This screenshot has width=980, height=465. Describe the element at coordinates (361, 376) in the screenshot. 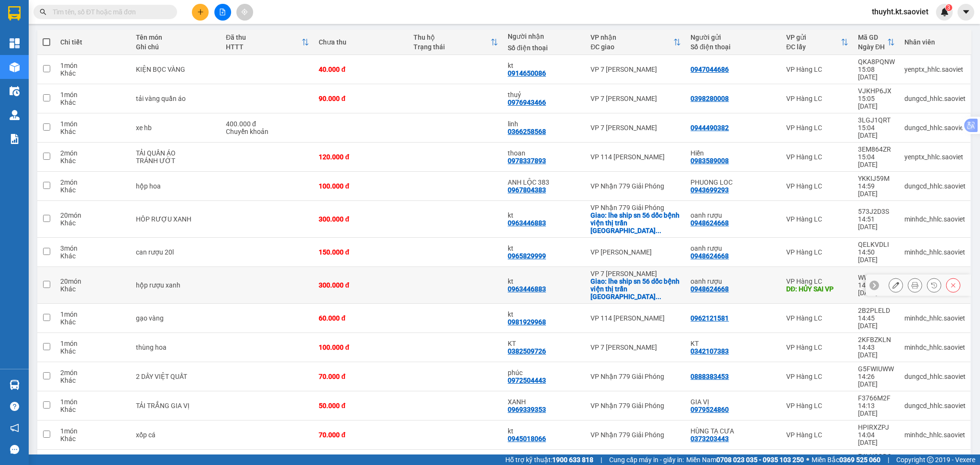

I see `div: 70.000 đ` at that location.